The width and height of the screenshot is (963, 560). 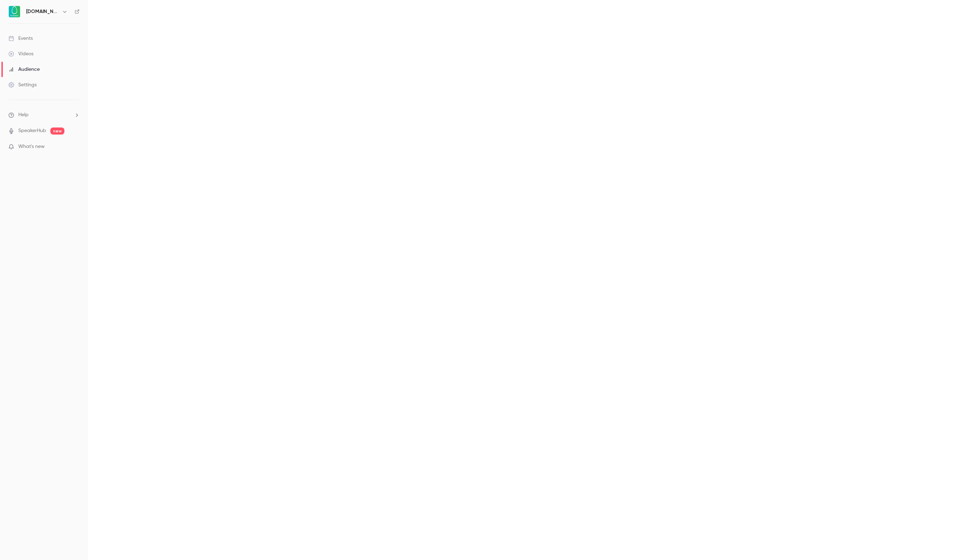 I want to click on li: help-dropdown-opener, so click(x=44, y=114).